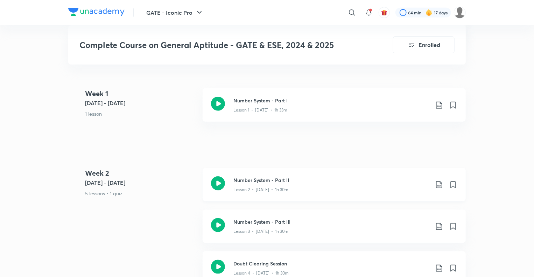 Image resolution: width=534 pixels, height=277 pixels. Describe the element at coordinates (332, 221) in the screenshot. I see `h3: Number System - Part III` at that location.